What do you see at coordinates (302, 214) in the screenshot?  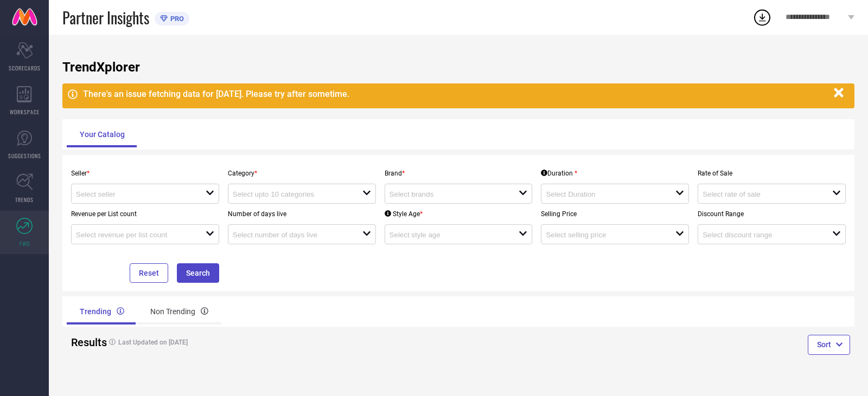 I see `p: Number of days live` at bounding box center [302, 214].